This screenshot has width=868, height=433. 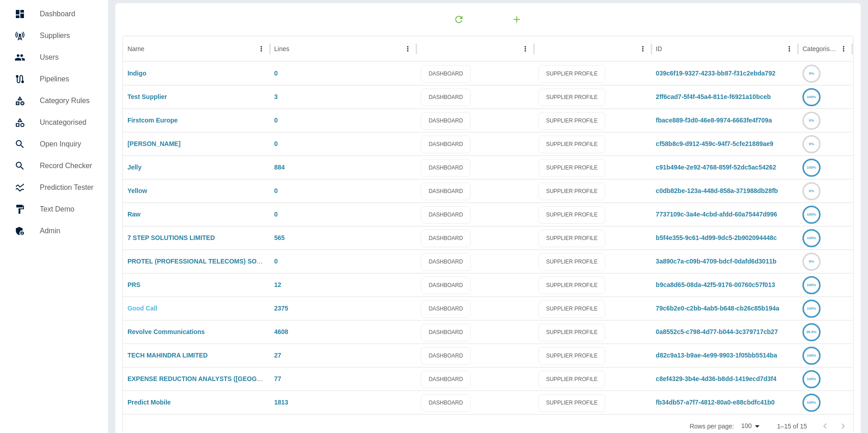 What do you see at coordinates (148, 97) in the screenshot?
I see `a: Test Supplier` at bounding box center [148, 97].